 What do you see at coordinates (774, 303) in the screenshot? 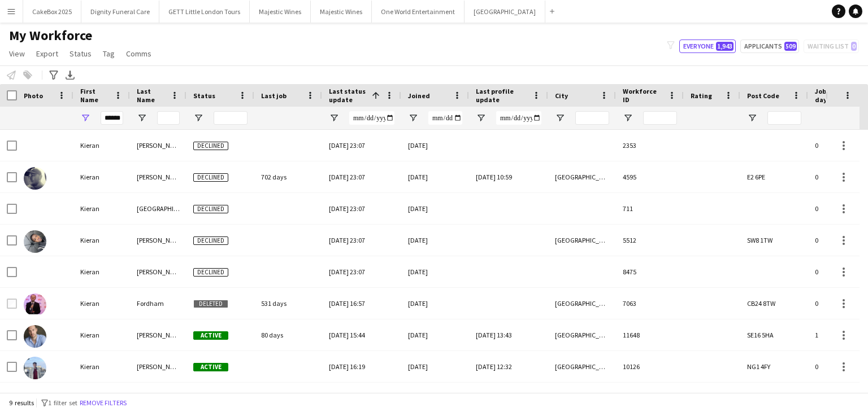
I see `div: CB24 8TW` at bounding box center [774, 303].